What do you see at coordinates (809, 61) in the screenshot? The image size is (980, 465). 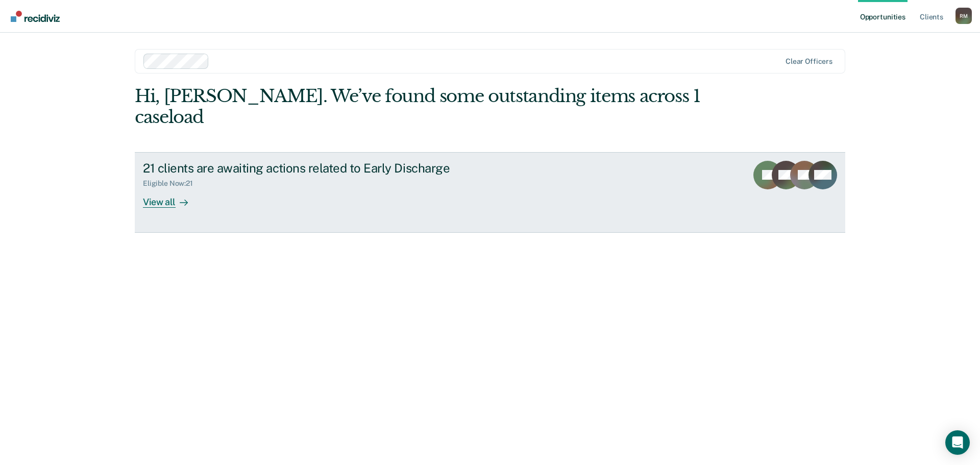 I see `div: Clear officers` at bounding box center [809, 61].